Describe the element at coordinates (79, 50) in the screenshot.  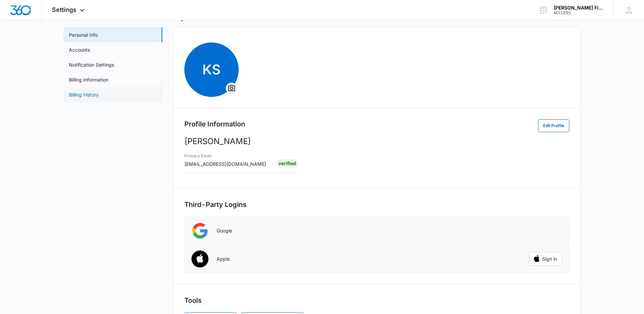
I see `a: Accounts` at that location.